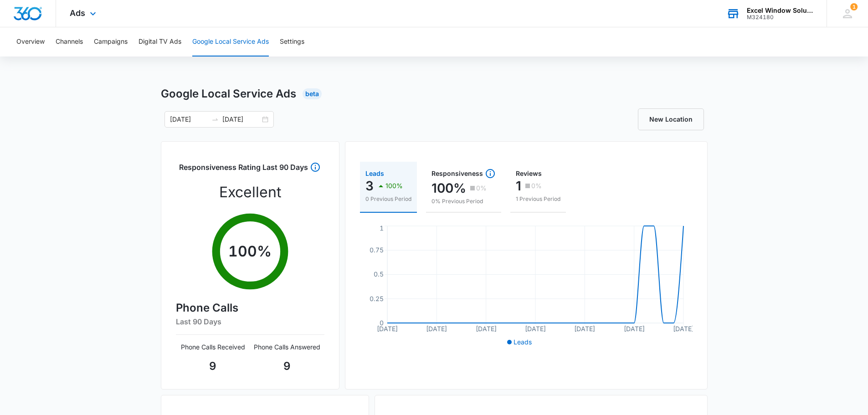  I want to click on p: Phone Calls Received, so click(213, 347).